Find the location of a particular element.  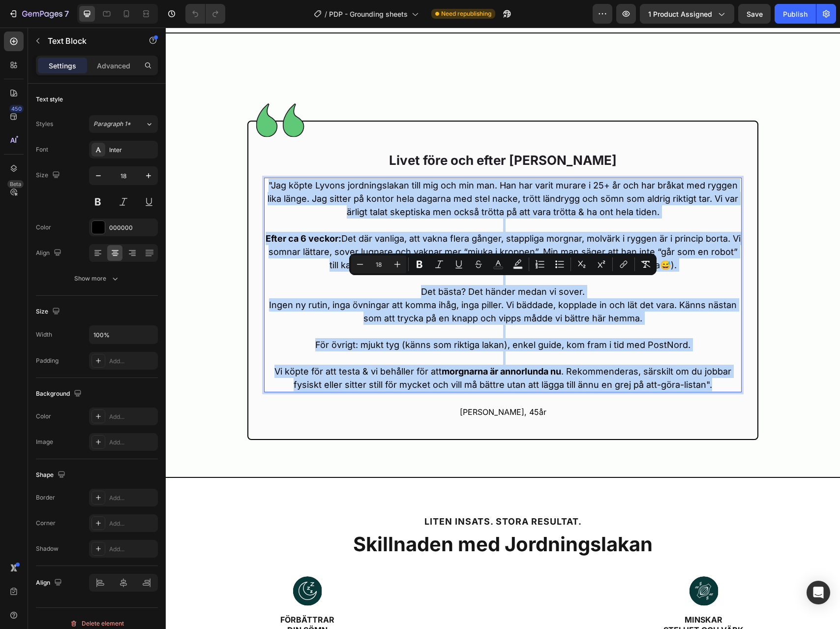

span: Save is located at coordinates (755, 13).